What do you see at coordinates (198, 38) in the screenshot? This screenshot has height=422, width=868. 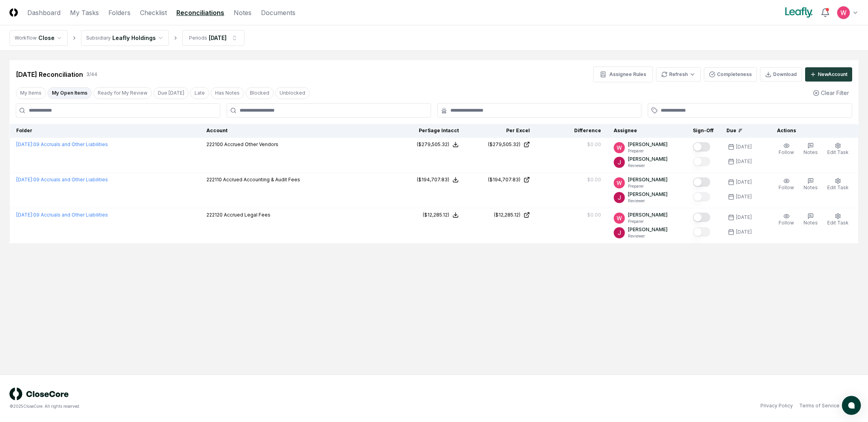 I see `div: Periods` at bounding box center [198, 38].